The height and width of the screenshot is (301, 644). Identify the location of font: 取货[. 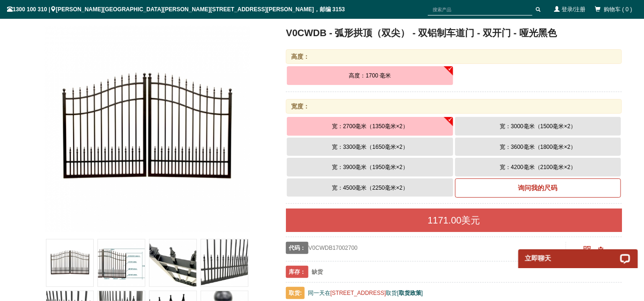
(393, 293).